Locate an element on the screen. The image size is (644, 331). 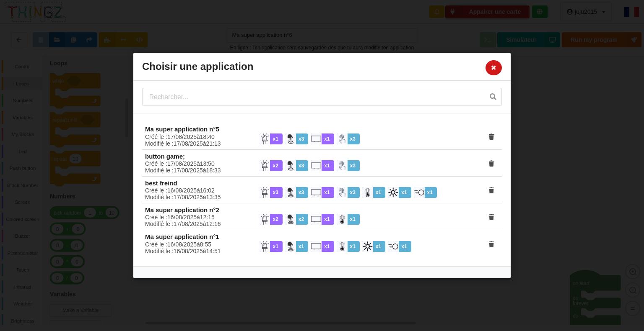
div: 3 x Led is located at coordinates (271, 192).